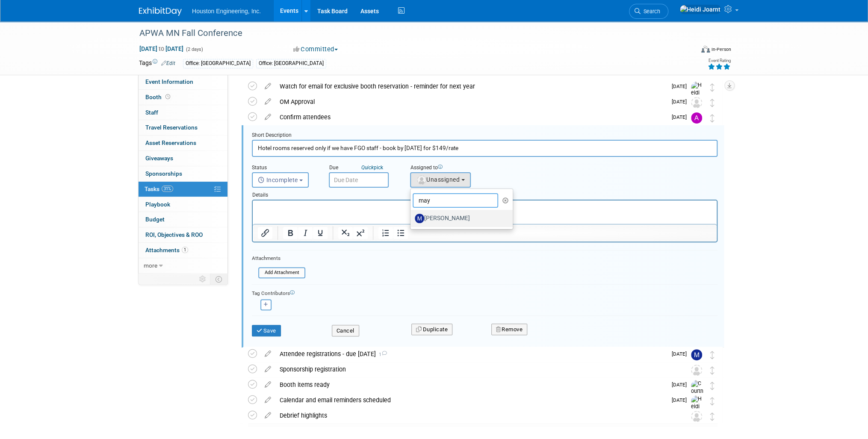 This screenshot has width=868, height=439. Describe the element at coordinates (290, 233) in the screenshot. I see `button: Bold` at that location.